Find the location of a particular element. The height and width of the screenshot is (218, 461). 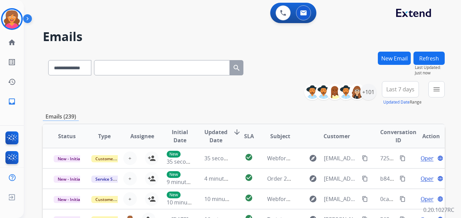

mat-icon: search is located at coordinates (237, 68).